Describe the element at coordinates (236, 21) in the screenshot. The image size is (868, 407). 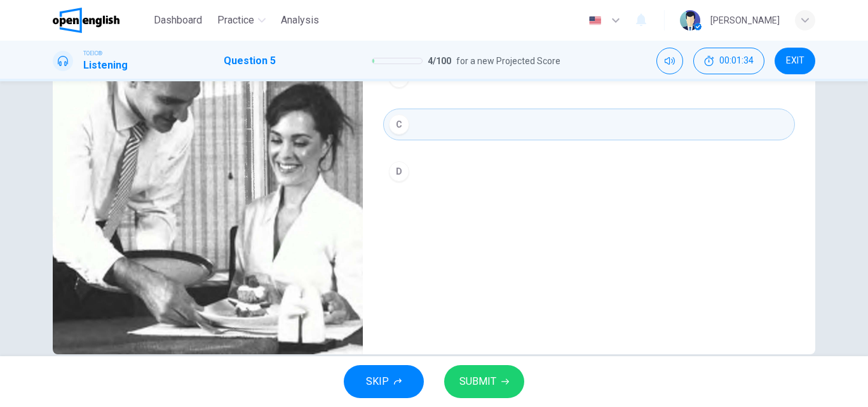
I see `span: Practice` at that location.